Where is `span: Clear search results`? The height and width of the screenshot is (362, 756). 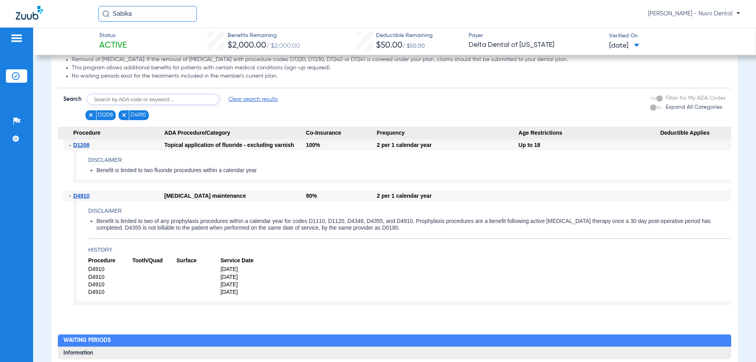
span: Clear search results is located at coordinates (253, 99).